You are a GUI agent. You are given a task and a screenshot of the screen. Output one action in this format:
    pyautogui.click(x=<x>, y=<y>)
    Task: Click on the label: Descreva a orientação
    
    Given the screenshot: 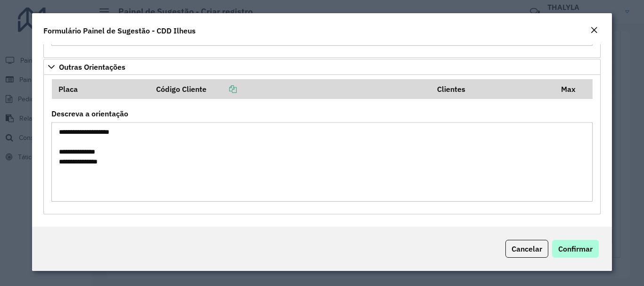 What is the action you would take?
    pyautogui.click(x=89, y=113)
    